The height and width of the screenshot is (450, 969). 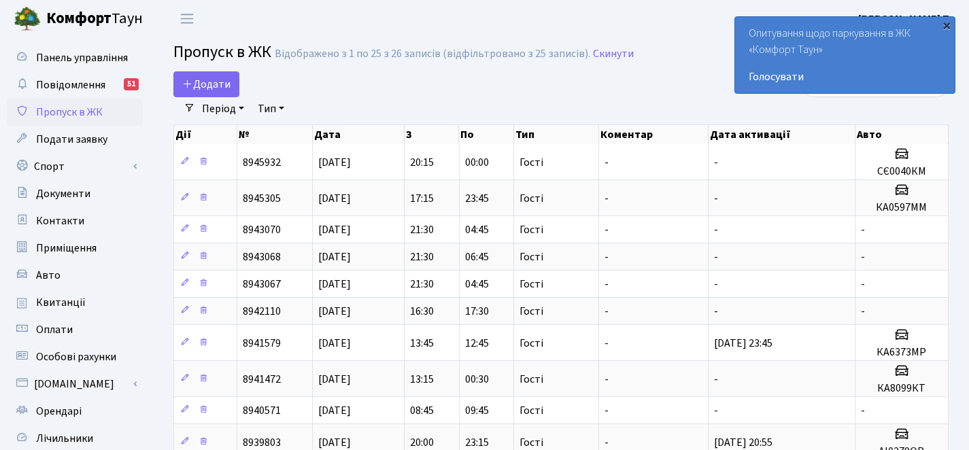 I want to click on a: Особові рахунки, so click(x=75, y=357).